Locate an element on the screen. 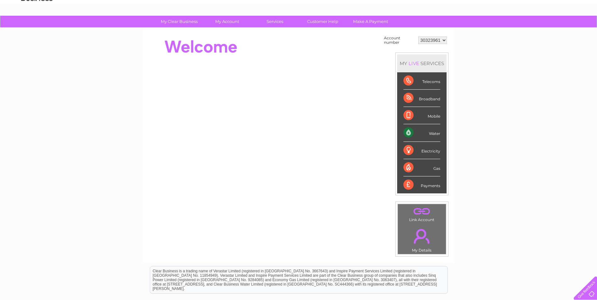 The height and width of the screenshot is (300, 597). div: Water is located at coordinates (422, 133).